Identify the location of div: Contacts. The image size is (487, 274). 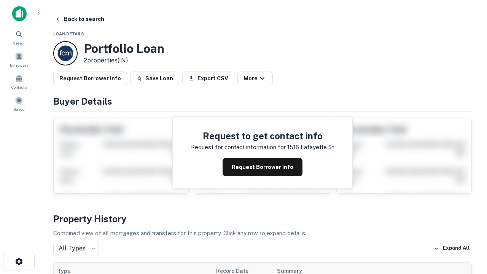
(19, 81).